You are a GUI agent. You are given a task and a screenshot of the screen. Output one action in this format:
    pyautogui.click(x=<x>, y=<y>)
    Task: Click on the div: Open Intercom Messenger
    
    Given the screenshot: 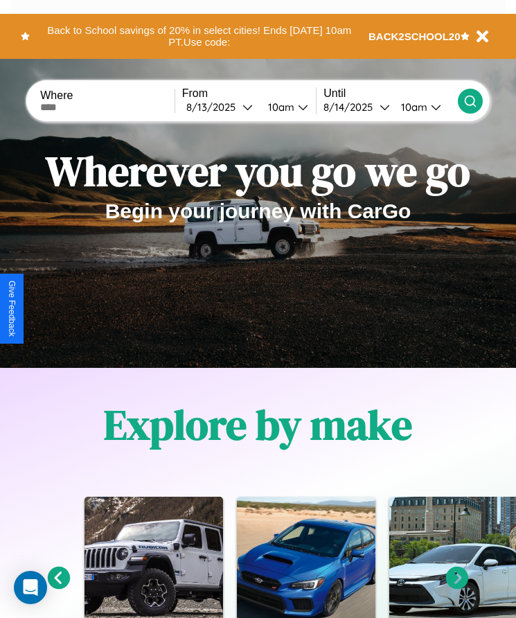 What is the action you would take?
    pyautogui.click(x=30, y=588)
    